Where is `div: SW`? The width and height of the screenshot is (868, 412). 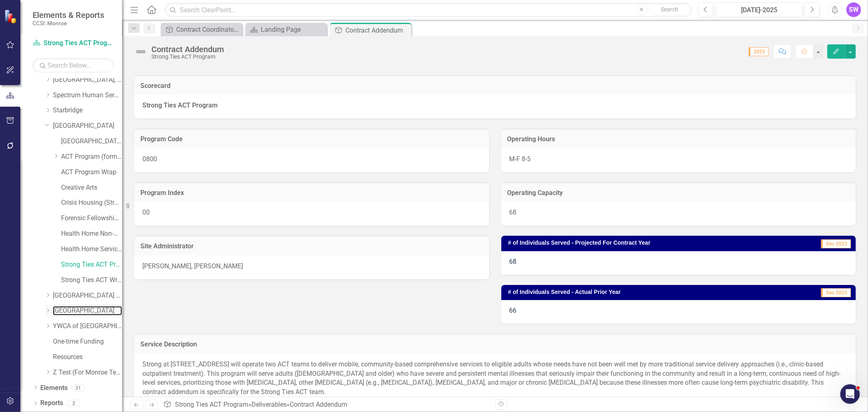 div: SW is located at coordinates (854, 9).